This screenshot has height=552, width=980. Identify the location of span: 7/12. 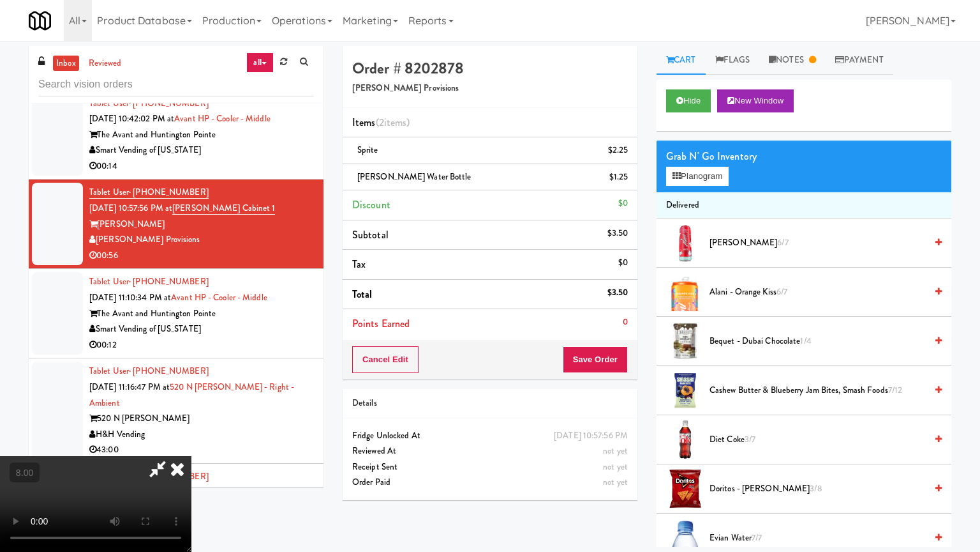
(895, 389).